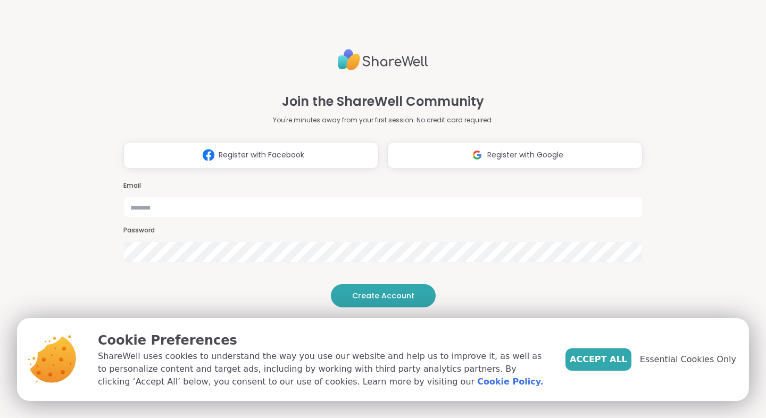 Image resolution: width=766 pixels, height=418 pixels. I want to click on span: Register with Facebook, so click(261, 155).